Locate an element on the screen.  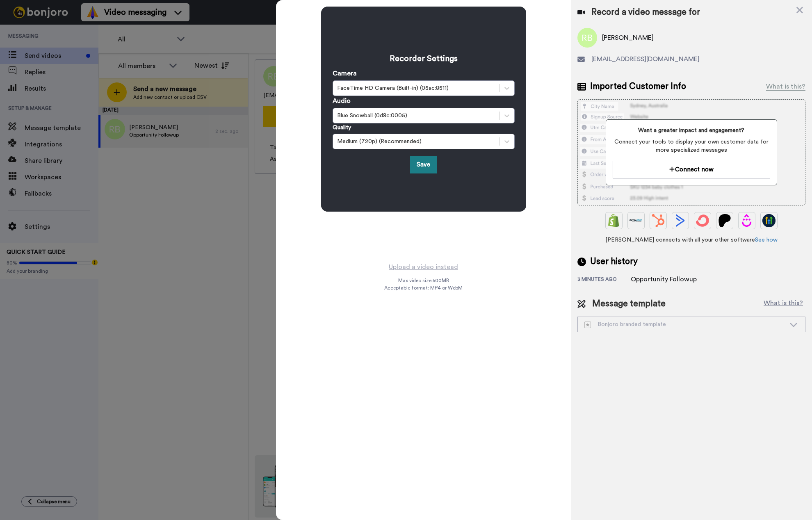
img: Ontraport is located at coordinates (636, 221).